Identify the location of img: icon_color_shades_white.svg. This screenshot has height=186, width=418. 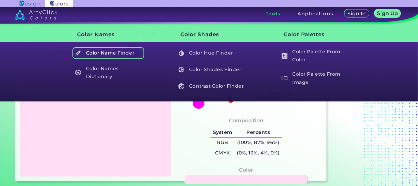
(181, 69).